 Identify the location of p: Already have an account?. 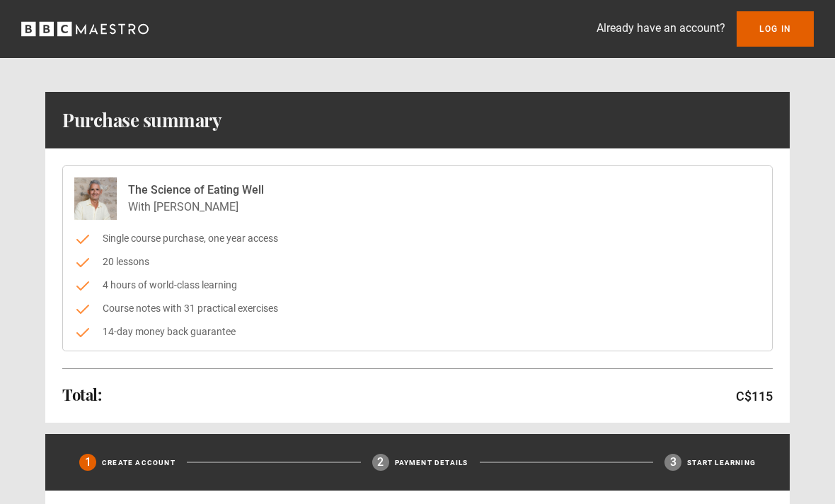
(661, 28).